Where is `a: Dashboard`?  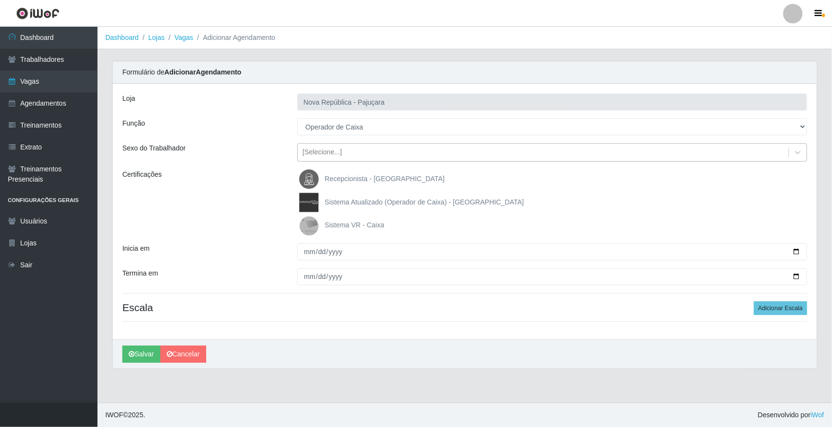
a: Dashboard is located at coordinates (122, 38).